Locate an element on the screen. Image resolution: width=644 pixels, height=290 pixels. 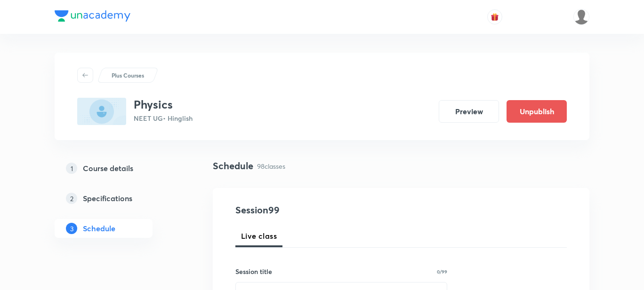
p: 98 classes is located at coordinates (271, 166).